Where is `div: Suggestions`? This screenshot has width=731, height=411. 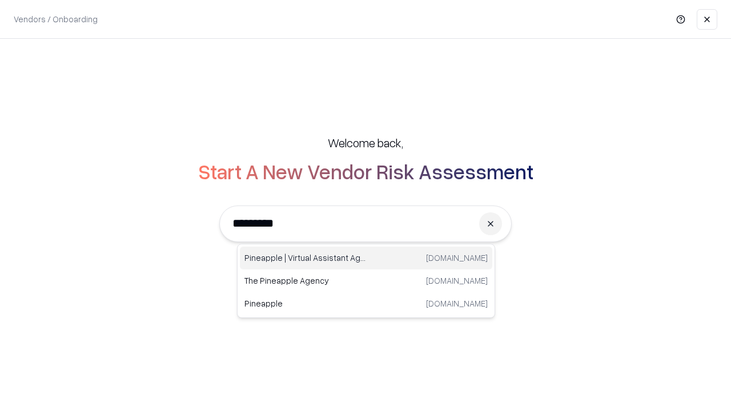 div: Suggestions is located at coordinates (366, 281).